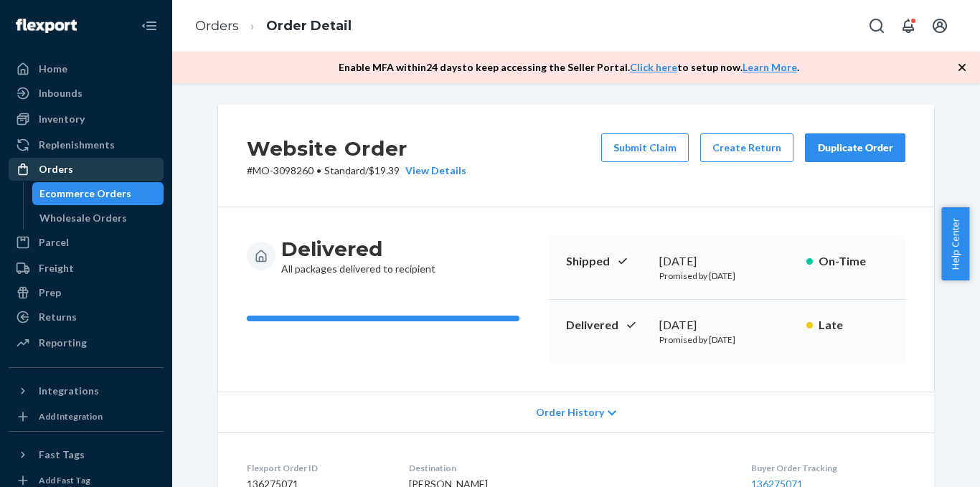 The image size is (980, 487). What do you see at coordinates (877, 26) in the screenshot?
I see `button: Open Search Box` at bounding box center [877, 26].